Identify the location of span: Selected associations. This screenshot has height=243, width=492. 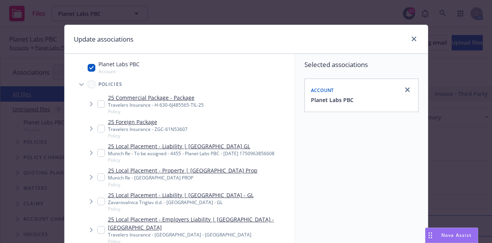
(362, 65).